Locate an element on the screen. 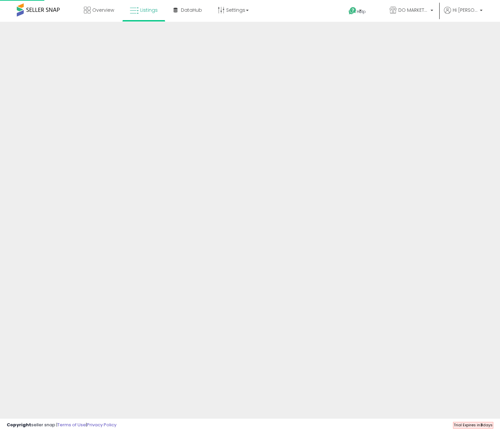 This screenshot has width=500, height=432. span: Listings is located at coordinates (149, 10).